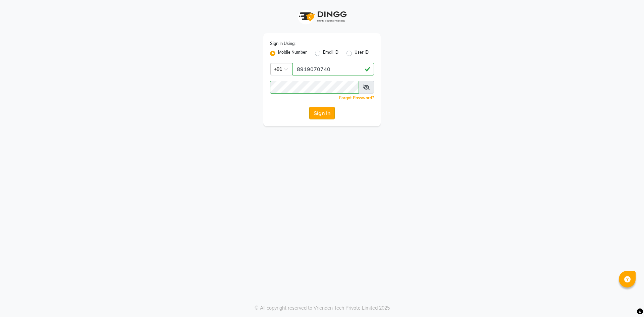 This screenshot has width=644, height=317. What do you see at coordinates (322, 113) in the screenshot?
I see `button: Sign In` at bounding box center [322, 113].